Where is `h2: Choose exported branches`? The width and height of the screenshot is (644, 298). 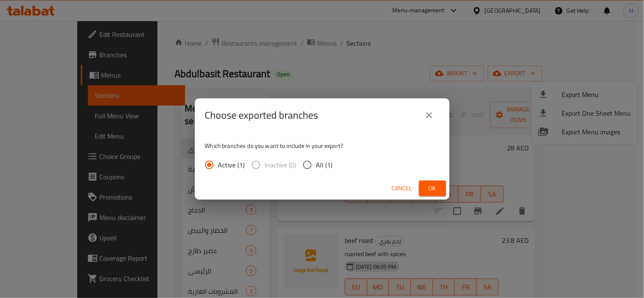 h2: Choose exported branches is located at coordinates (261, 115).